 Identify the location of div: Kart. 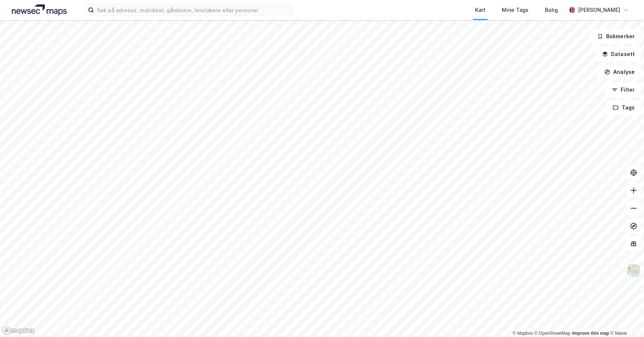
(480, 10).